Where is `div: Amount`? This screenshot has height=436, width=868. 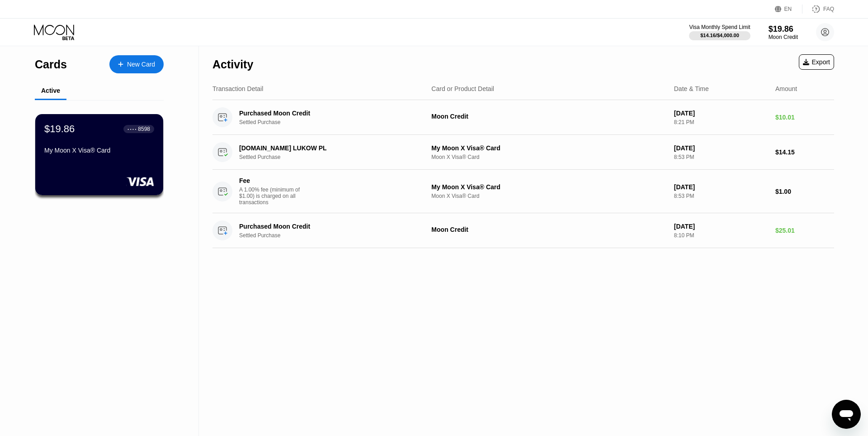
div: Amount is located at coordinates (787, 89).